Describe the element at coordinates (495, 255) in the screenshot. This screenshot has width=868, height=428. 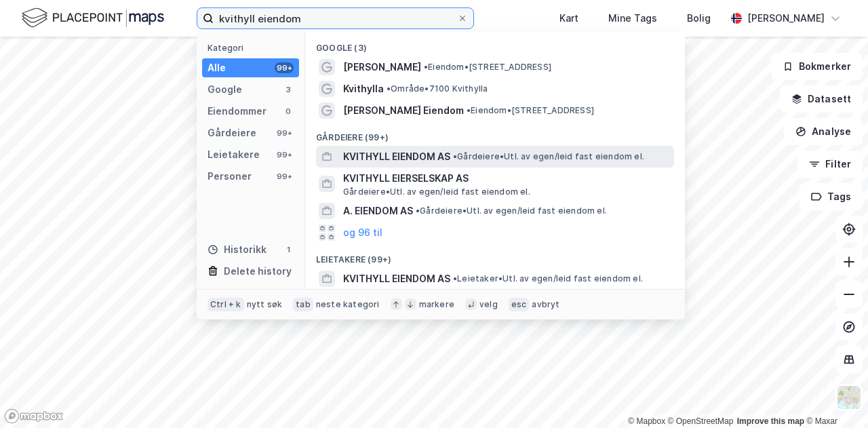
I see `div: Leietakere (99+)` at that location.